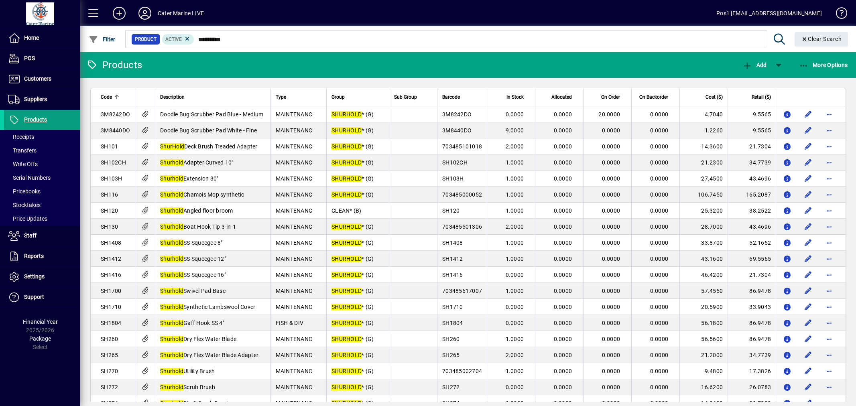 The height and width of the screenshot is (406, 856). I want to click on span: SH130, so click(109, 227).